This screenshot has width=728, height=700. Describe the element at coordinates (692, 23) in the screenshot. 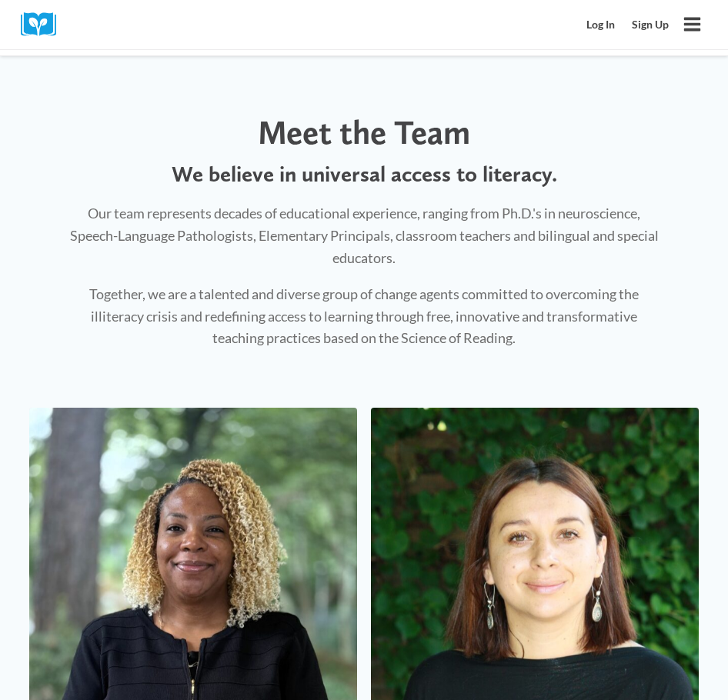

I see `button: Open menu` at that location.